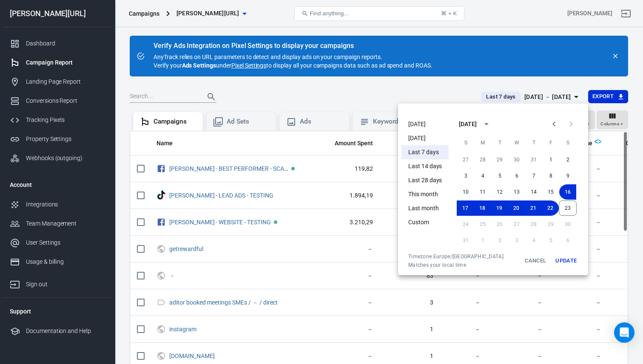 This screenshot has width=643, height=364. I want to click on span: Tuesday, so click(500, 143).